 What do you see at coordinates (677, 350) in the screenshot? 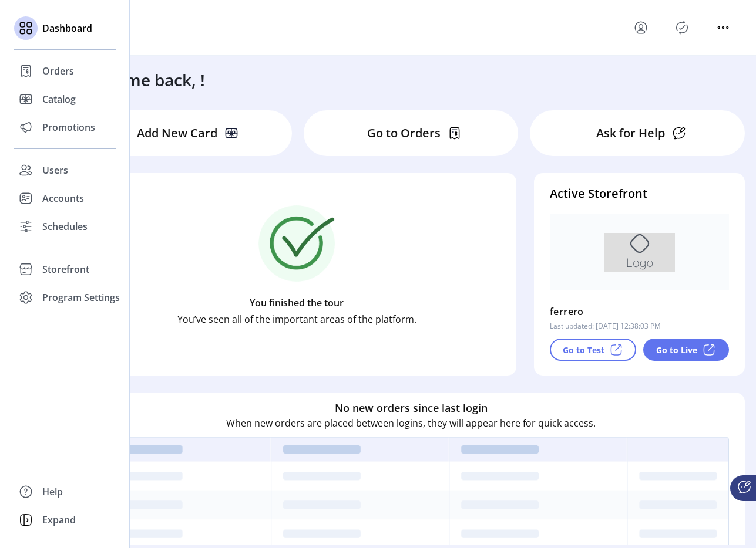
I see `p: Go to Live` at bounding box center [677, 350].